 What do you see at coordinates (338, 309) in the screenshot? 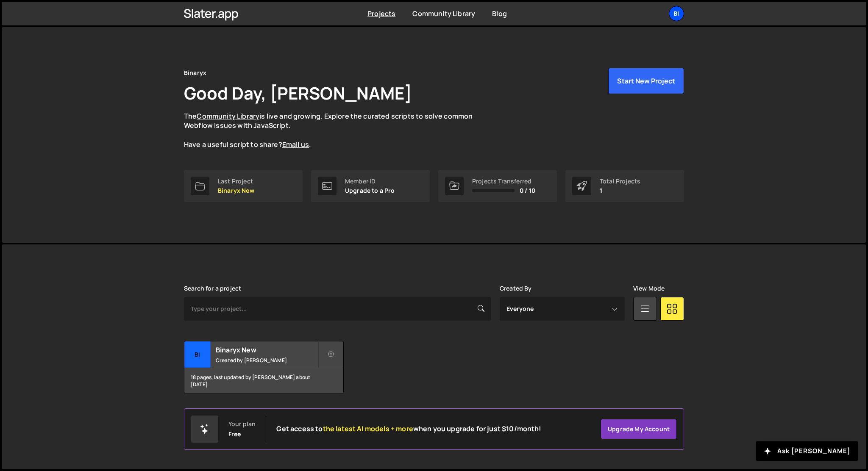
I see `input: Type your project...` at bounding box center [338, 309].